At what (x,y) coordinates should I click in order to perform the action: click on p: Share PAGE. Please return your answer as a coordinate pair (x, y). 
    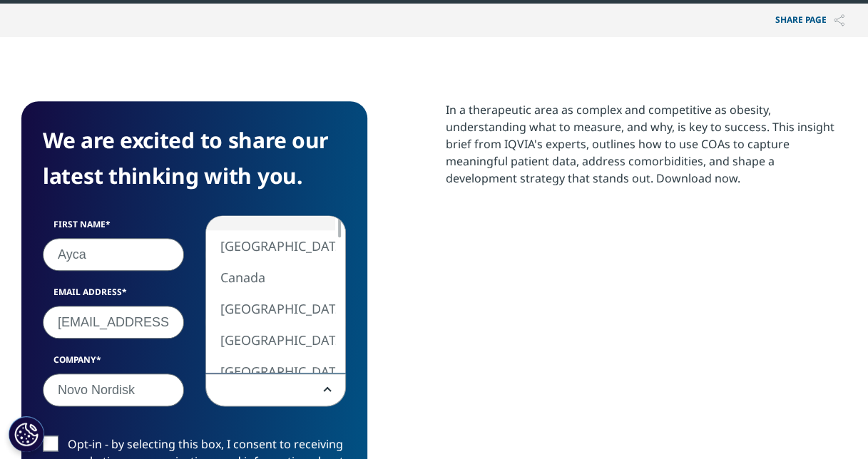
    Looking at the image, I should click on (809, 20).